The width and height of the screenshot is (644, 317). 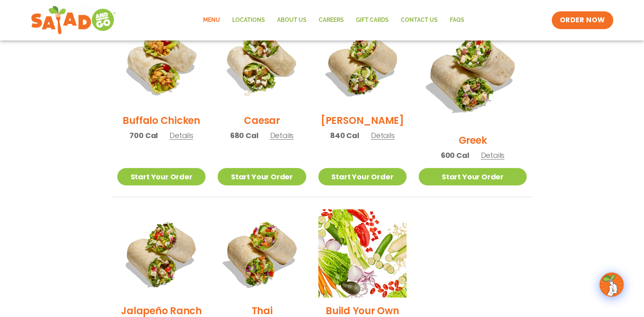 What do you see at coordinates (473, 73) in the screenshot?
I see `img: Product photo for Greek Wrap` at bounding box center [473, 73].